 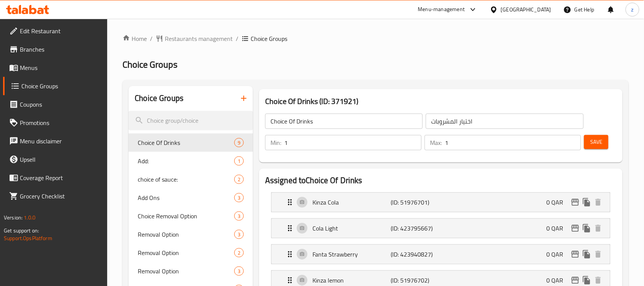 I want to click on h2: Assigned to Choice Of Drinks, so click(x=441, y=180).